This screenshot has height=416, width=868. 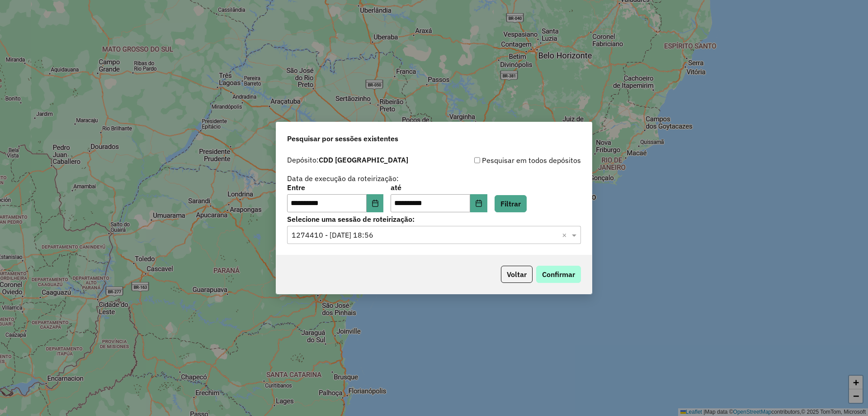 What do you see at coordinates (342, 178) in the screenshot?
I see `label: Data de execução da roteirização:` at bounding box center [342, 178].